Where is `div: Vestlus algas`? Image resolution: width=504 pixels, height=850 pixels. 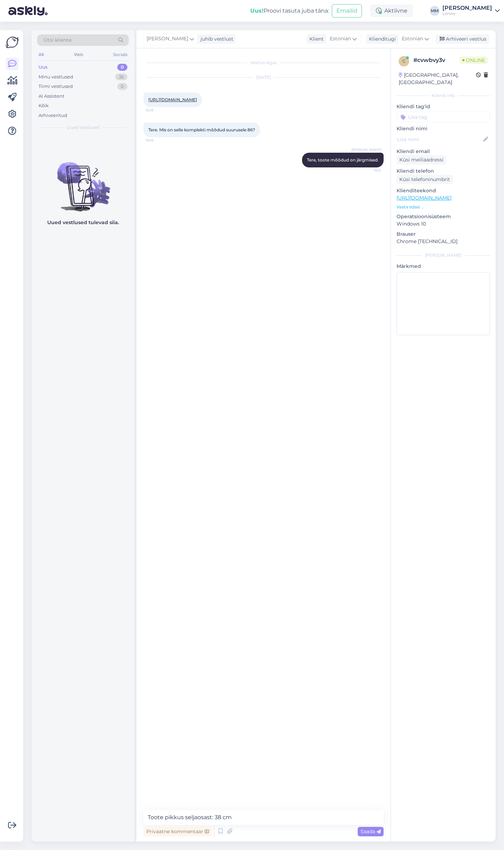
div: Vestlus algas is located at coordinates (264, 63).